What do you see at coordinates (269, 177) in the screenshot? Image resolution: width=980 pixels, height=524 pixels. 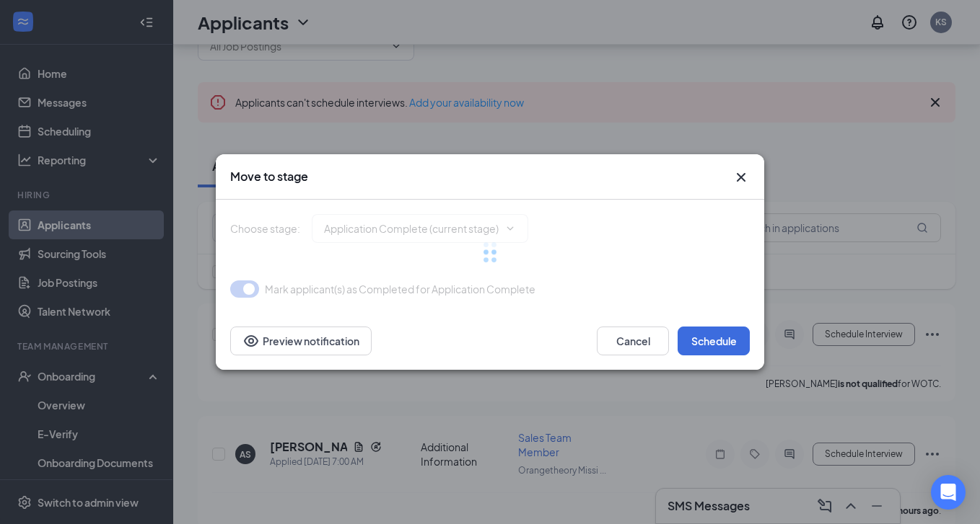 I see `h3: Move to stage` at bounding box center [269, 177].